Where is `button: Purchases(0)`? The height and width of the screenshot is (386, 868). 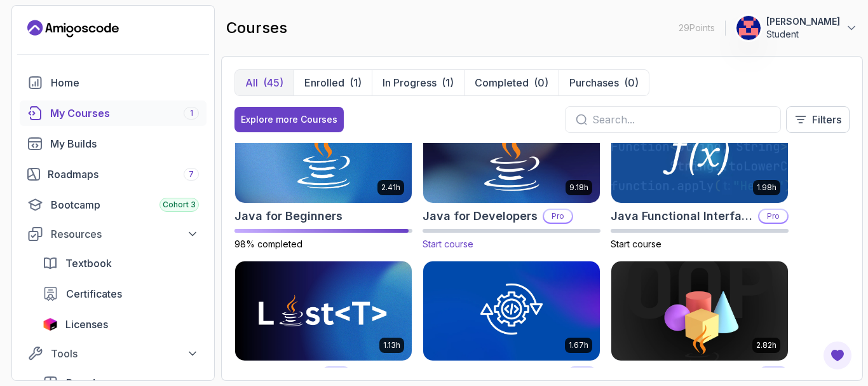
button: Purchases(0) is located at coordinates (604, 83).